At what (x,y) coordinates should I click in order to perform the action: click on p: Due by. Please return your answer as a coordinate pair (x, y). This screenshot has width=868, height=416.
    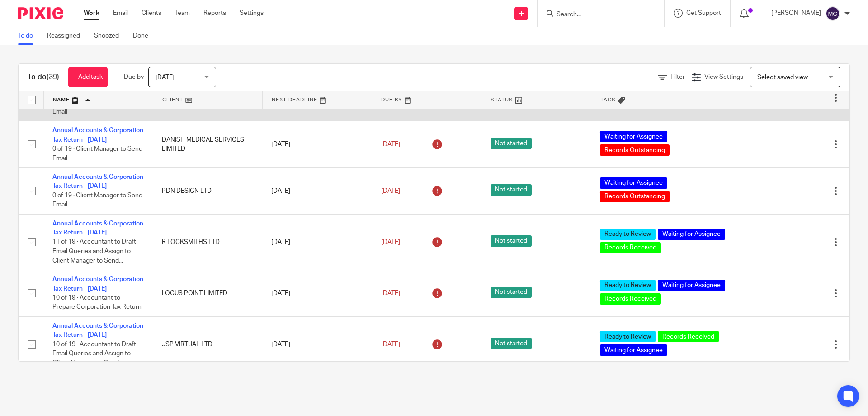
    Looking at the image, I should click on (134, 77).